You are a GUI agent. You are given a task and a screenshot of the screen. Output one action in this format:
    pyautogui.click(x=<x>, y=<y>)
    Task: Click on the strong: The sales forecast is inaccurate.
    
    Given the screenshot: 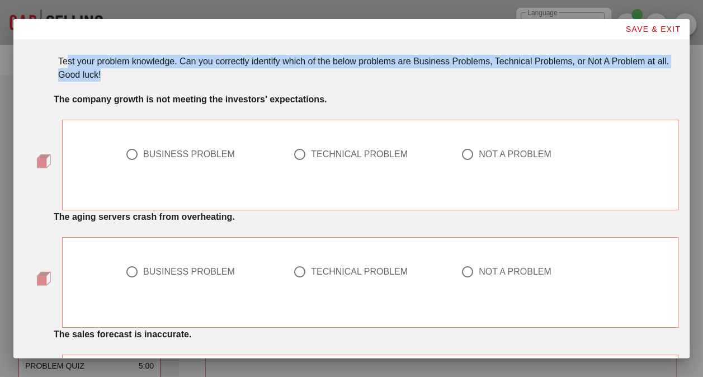 What is the action you would take?
    pyautogui.click(x=123, y=334)
    